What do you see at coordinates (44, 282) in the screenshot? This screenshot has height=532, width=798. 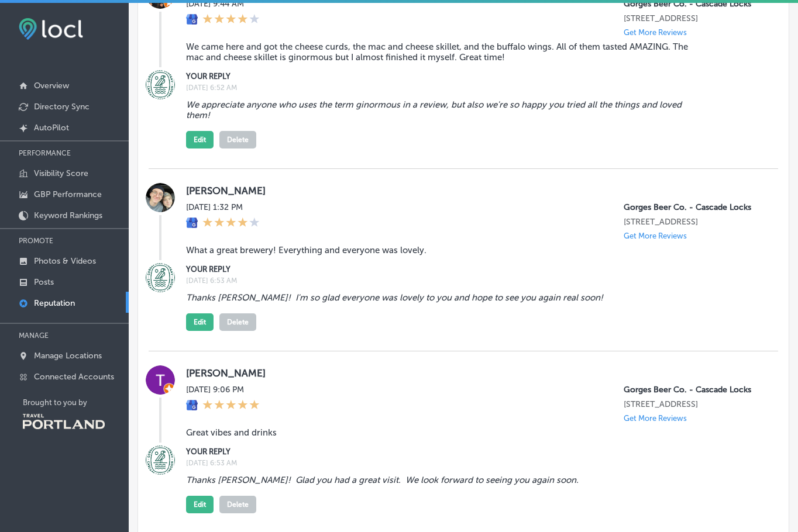 I see `p: Posts` at bounding box center [44, 282].